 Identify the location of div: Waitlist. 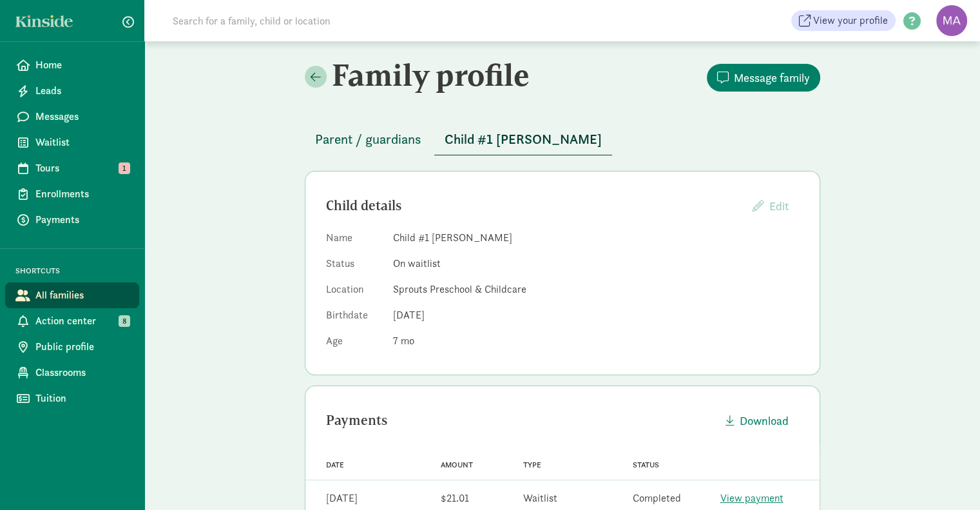
(540, 499).